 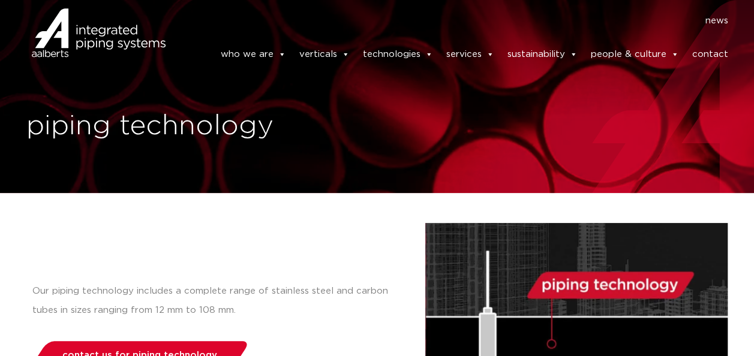 I want to click on a: contact, so click(x=709, y=55).